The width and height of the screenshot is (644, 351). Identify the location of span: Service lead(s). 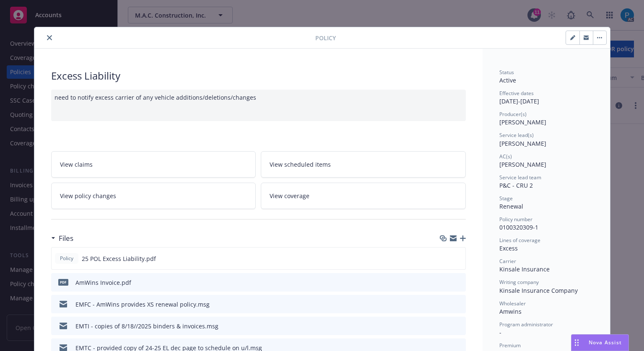
(516, 135).